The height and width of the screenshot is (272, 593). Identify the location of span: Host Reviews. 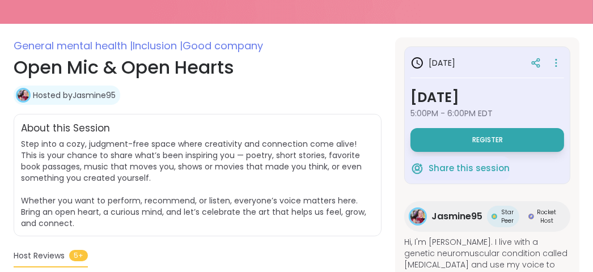
(39, 256).